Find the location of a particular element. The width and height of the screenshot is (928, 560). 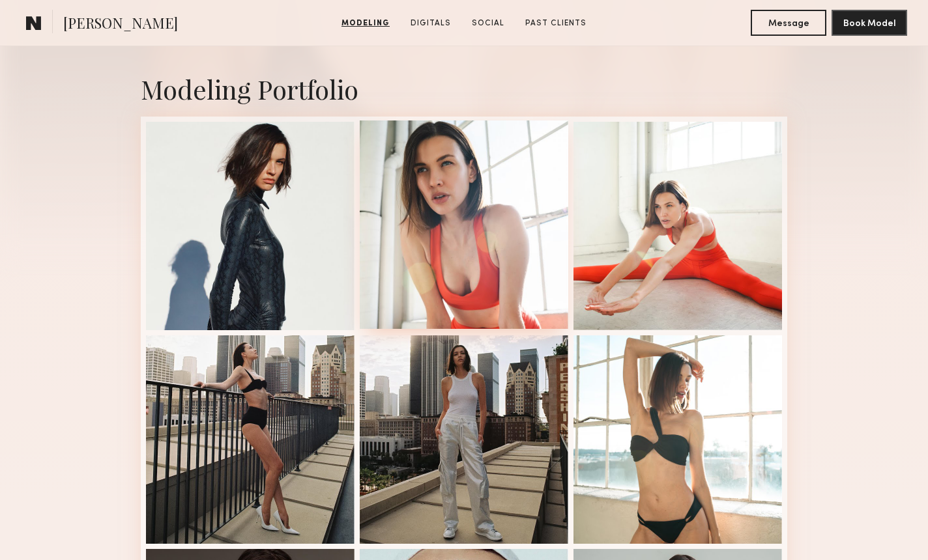

button: Message is located at coordinates (788, 23).